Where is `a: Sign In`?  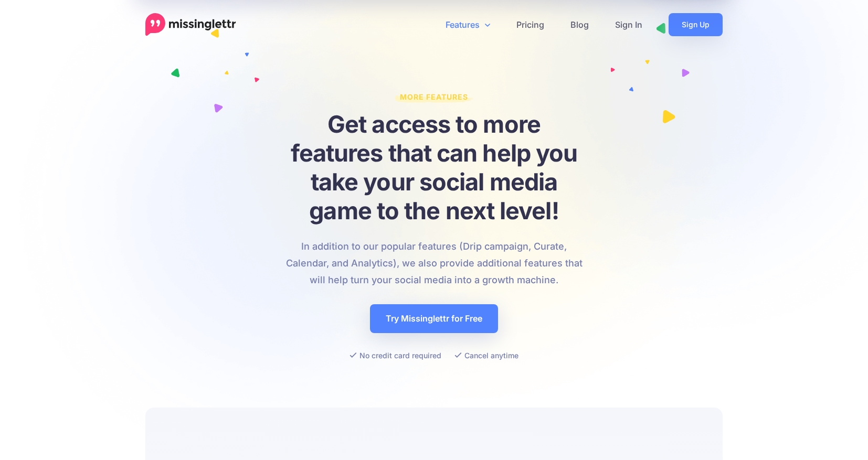
a: Sign In is located at coordinates (629, 25).